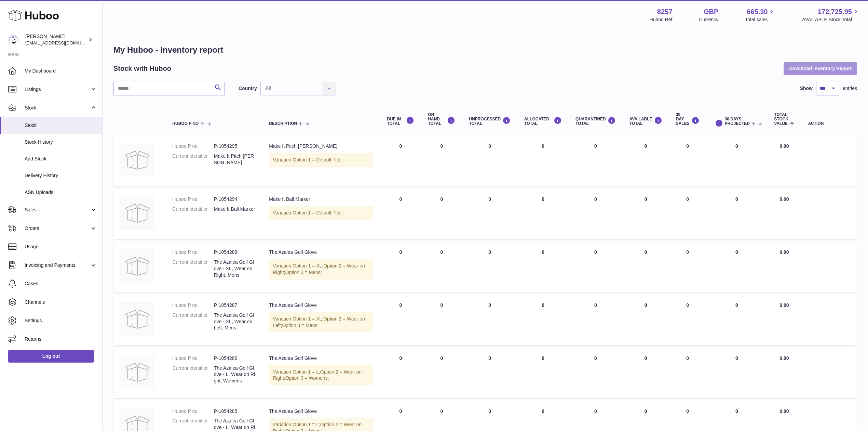 This screenshot has height=431, width=868. Describe the element at coordinates (737, 121) in the screenshot. I see `span: 30 DAYS PROJECTED` at that location.